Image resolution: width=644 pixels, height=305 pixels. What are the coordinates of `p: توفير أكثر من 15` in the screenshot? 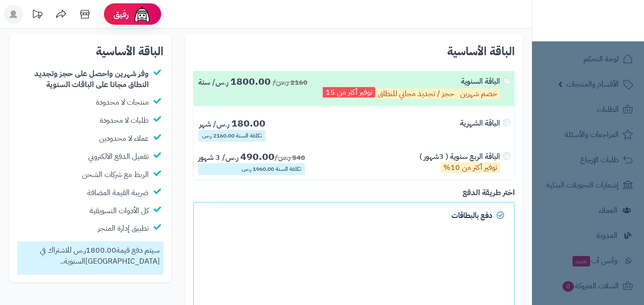 It's located at (349, 93).